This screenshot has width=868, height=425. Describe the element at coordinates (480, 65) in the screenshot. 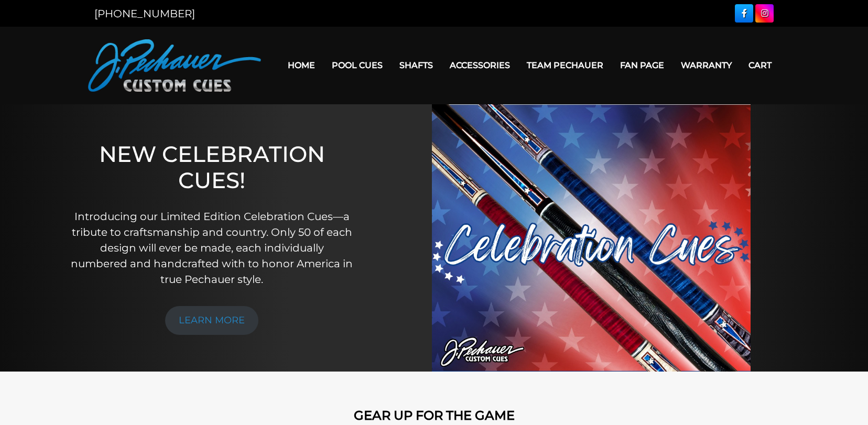

I see `a: Accessories` at that location.